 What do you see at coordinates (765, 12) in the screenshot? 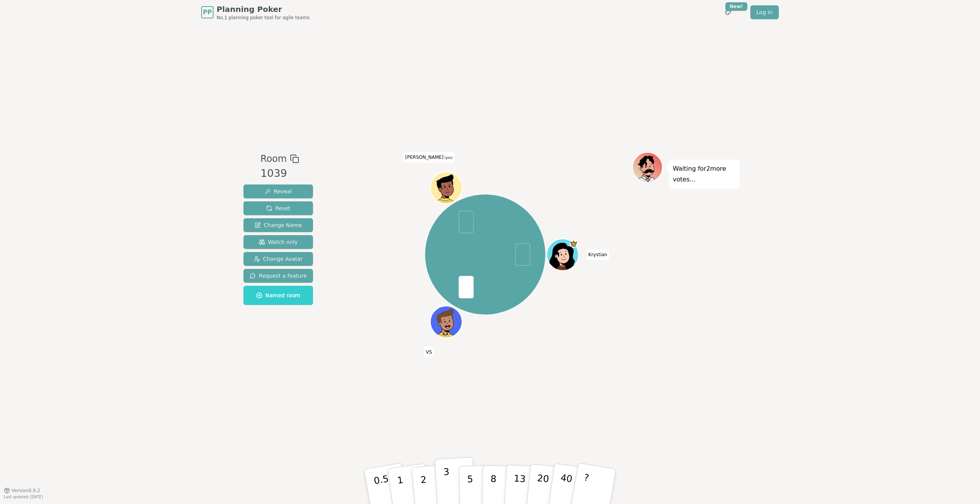
I see `a: Log in` at bounding box center [765, 12].